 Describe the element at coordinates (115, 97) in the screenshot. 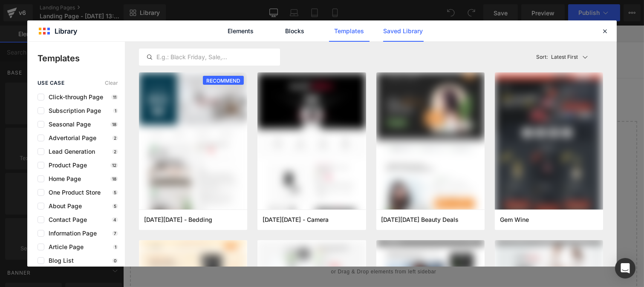

I see `p: 11` at that location.